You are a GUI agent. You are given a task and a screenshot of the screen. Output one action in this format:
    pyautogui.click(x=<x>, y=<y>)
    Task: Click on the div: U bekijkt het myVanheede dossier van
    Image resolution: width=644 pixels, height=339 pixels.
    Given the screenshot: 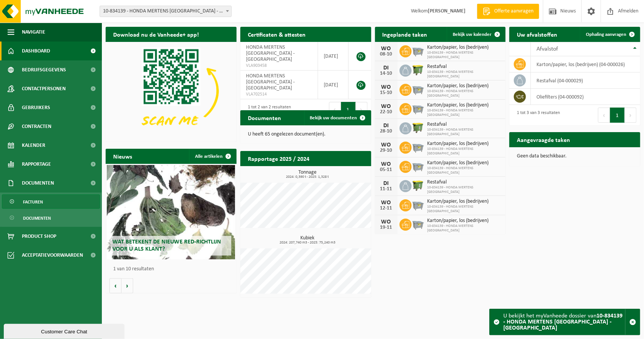 What is the action you would take?
    pyautogui.click(x=564, y=322)
    